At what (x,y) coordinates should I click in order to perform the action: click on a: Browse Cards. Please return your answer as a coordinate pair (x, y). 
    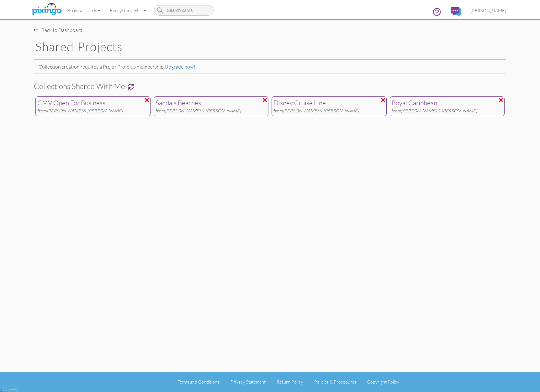
    Looking at the image, I should click on (84, 10).